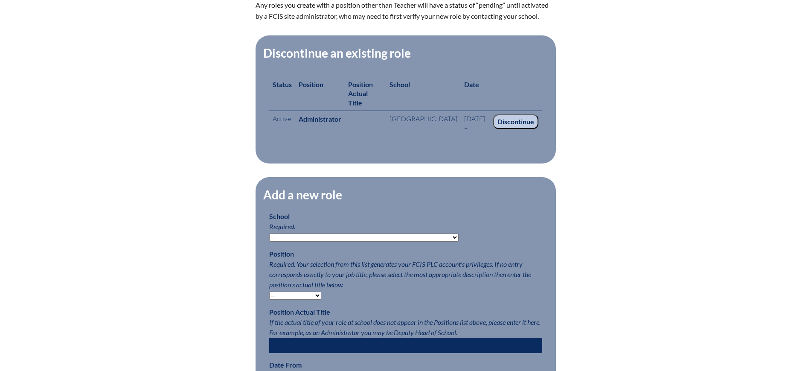 The height and width of the screenshot is (371, 811). What do you see at coordinates (282, 93) in the screenshot?
I see `th: Status` at bounding box center [282, 93].